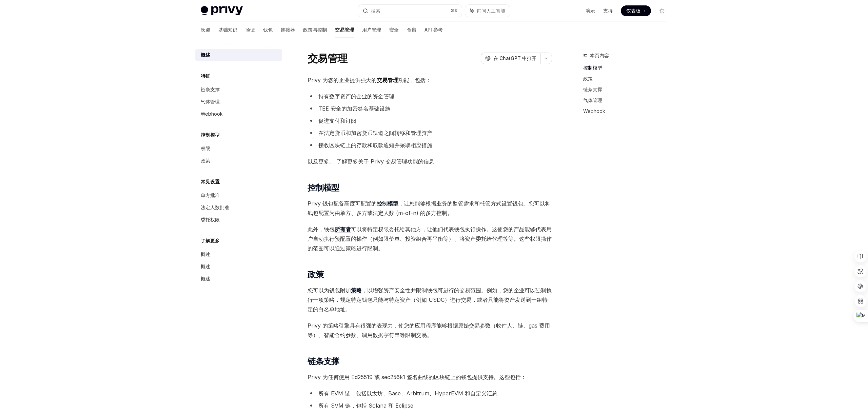 Image resolution: width=868 pixels, height=413 pixels. I want to click on font: 了解更多, so click(210, 240).